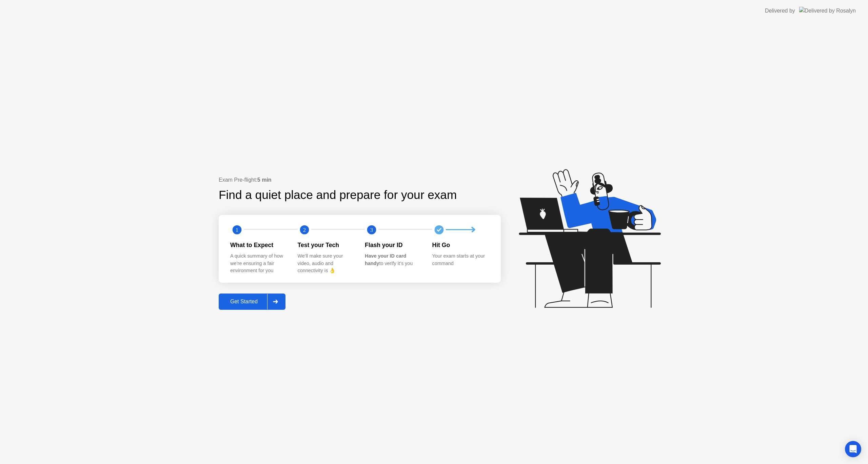  I want to click on div: Open Intercom Messenger, so click(853, 449).